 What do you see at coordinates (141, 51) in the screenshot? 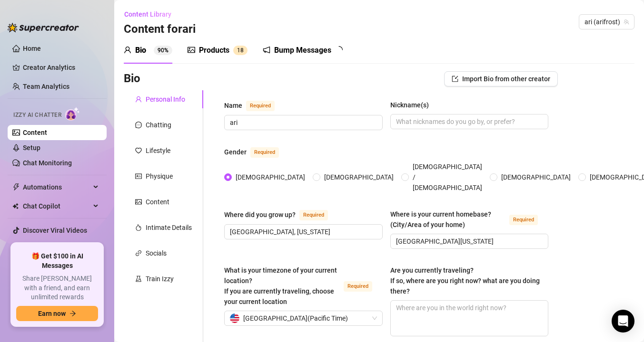
I see `div: Bio` at bounding box center [141, 51].